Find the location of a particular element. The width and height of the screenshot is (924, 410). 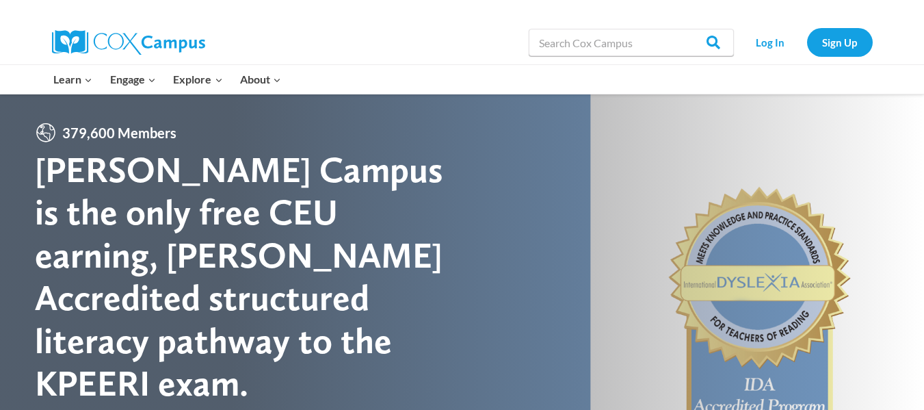

span: Learn is located at coordinates (72, 79).